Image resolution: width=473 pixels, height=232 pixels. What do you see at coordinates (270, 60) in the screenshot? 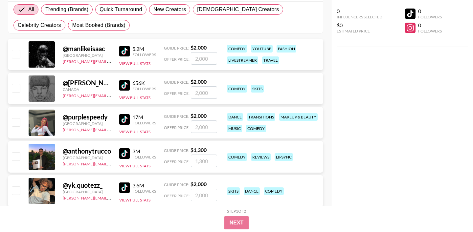
I see `div: travel` at bounding box center [270, 60].